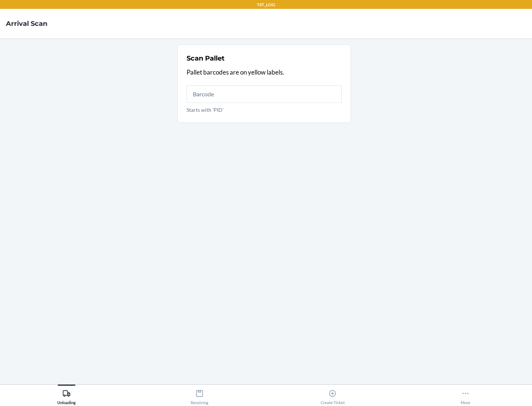 Image resolution: width=532 pixels, height=406 pixels. What do you see at coordinates (264, 94) in the screenshot?
I see `input: Starts with 'PID'` at bounding box center [264, 94].